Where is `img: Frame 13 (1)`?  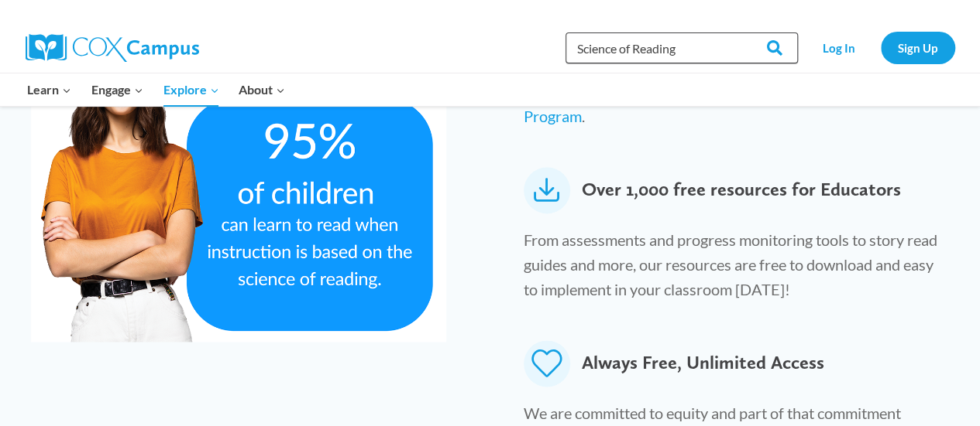 img: Frame 13 (1) is located at coordinates (239, 174).